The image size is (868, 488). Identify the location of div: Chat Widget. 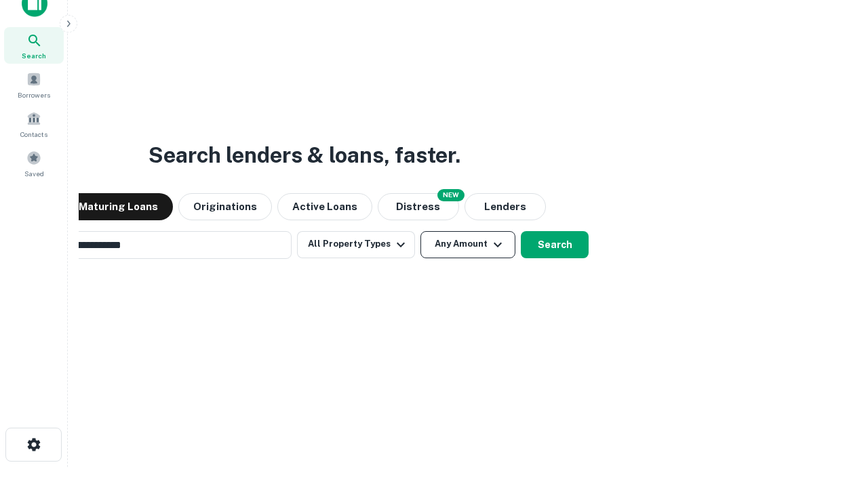
(834, 412).